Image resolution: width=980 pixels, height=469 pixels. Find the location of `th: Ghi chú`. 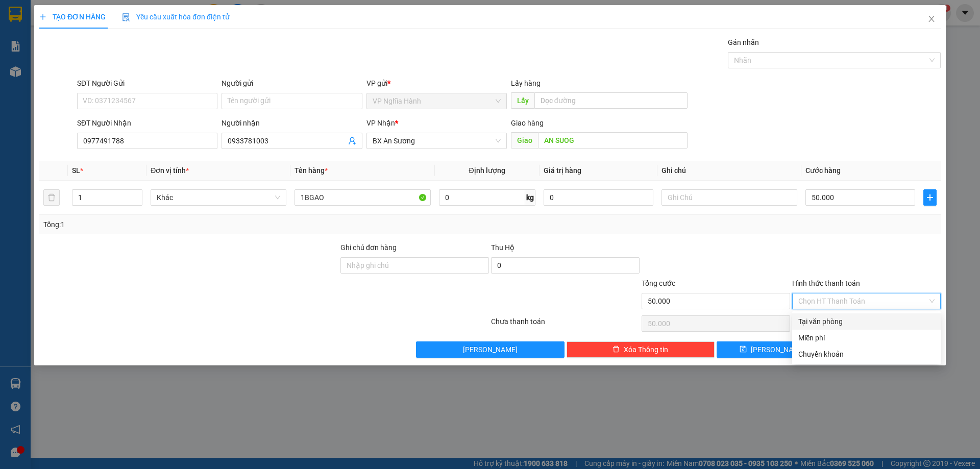

th: Ghi chú is located at coordinates (730, 171).